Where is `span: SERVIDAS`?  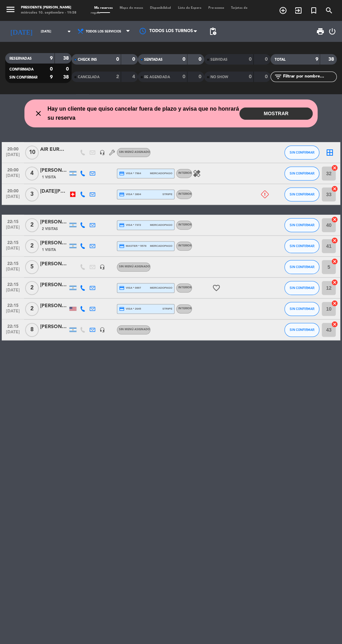
span: SERVIDAS is located at coordinates (219, 60).